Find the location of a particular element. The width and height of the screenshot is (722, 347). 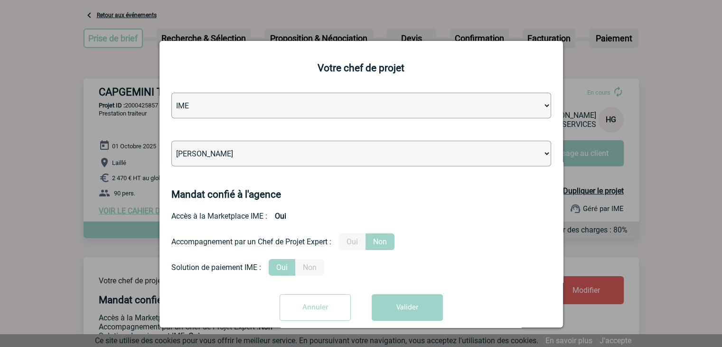

button: Valider is located at coordinates (407, 307).